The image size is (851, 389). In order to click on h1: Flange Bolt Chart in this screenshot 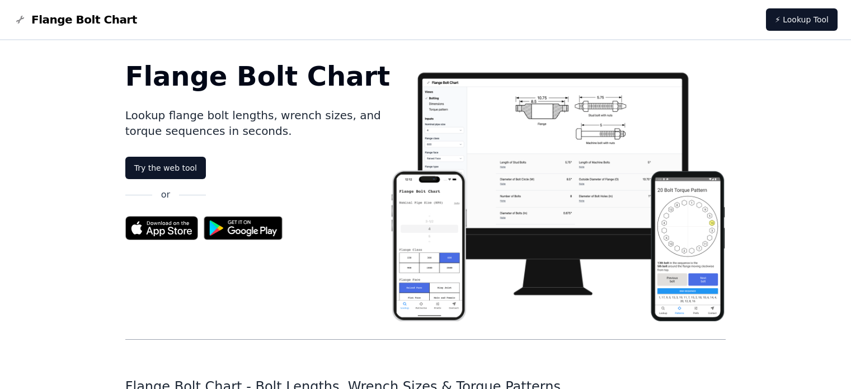, I will do `click(258, 76)`.